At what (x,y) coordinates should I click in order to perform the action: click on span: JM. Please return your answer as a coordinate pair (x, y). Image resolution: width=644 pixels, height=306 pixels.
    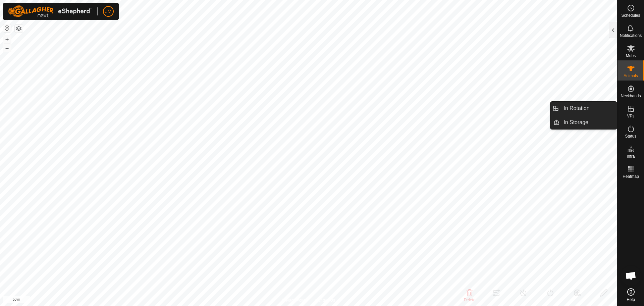
    Looking at the image, I should click on (108, 11).